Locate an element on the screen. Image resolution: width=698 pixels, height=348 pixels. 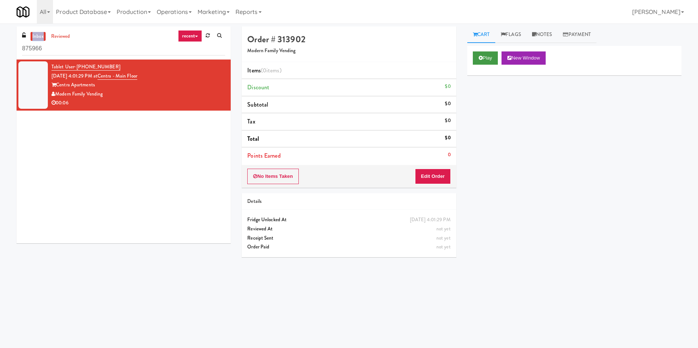
div: Details is located at coordinates (349, 202).